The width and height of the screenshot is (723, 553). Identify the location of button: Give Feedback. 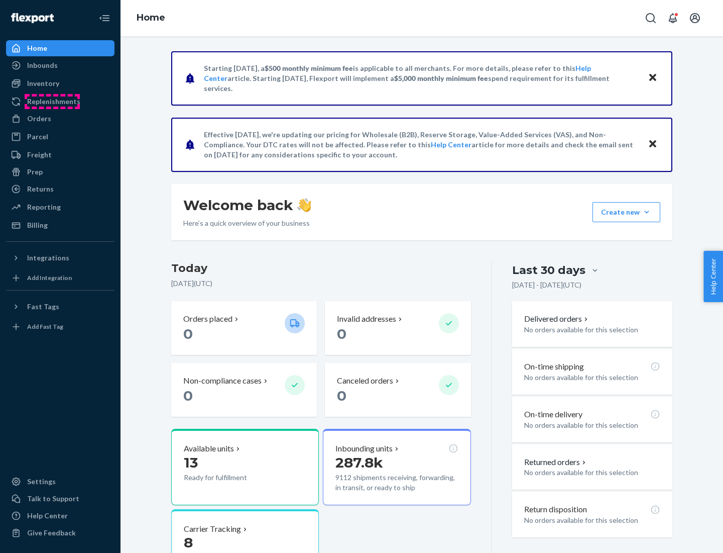
(60, 533).